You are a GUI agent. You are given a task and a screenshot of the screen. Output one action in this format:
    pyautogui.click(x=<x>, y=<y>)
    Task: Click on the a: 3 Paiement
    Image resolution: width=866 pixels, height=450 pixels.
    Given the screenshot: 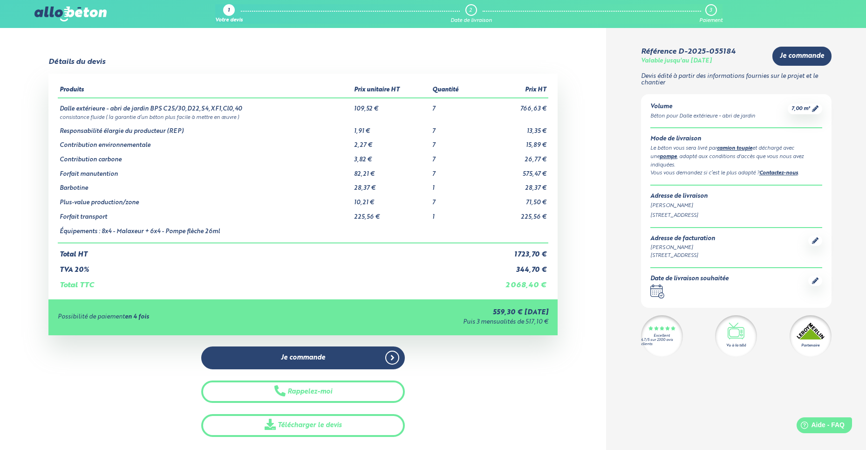 What is the action you would take?
    pyautogui.click(x=711, y=14)
    